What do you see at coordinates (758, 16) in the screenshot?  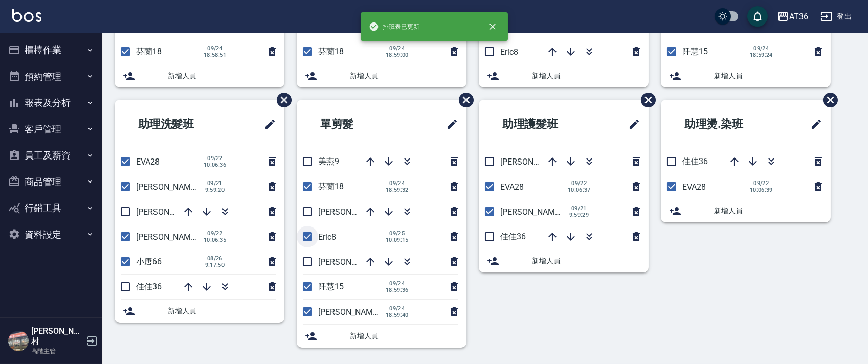 I see `button: save` at bounding box center [758, 16].